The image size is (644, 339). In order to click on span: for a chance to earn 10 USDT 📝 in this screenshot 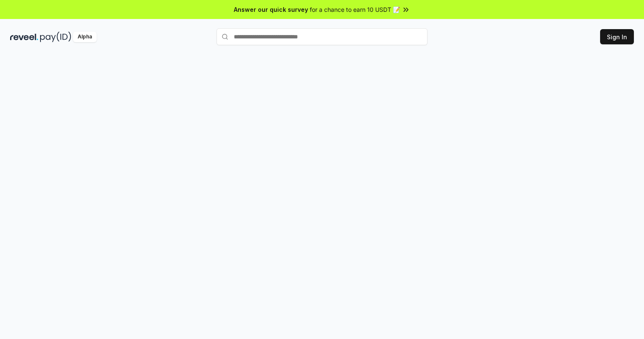, I will do `click(355, 9)`.